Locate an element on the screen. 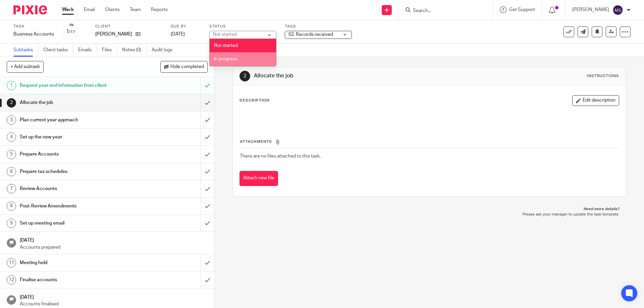  label: Status is located at coordinates (243, 26).